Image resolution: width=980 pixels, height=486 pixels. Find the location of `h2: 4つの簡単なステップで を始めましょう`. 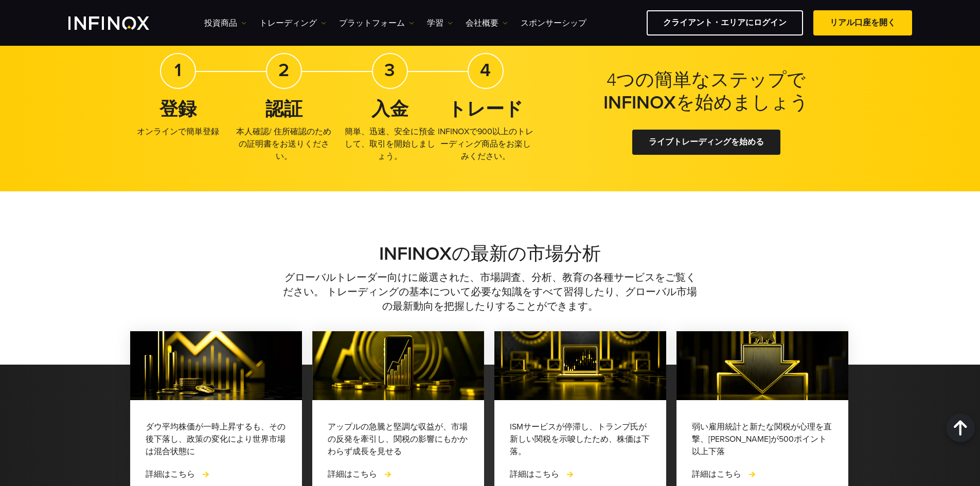

h2: 4つの簡単なステップで を始めましょう is located at coordinates (706, 92).